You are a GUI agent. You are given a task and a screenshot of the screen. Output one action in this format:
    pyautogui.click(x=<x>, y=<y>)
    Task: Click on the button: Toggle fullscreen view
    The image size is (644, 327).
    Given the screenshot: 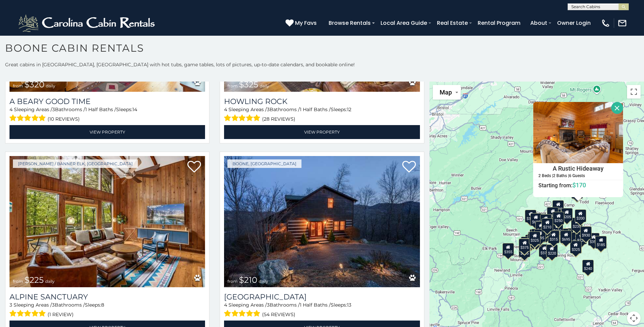 What is the action you would take?
    pyautogui.click(x=634, y=91)
    